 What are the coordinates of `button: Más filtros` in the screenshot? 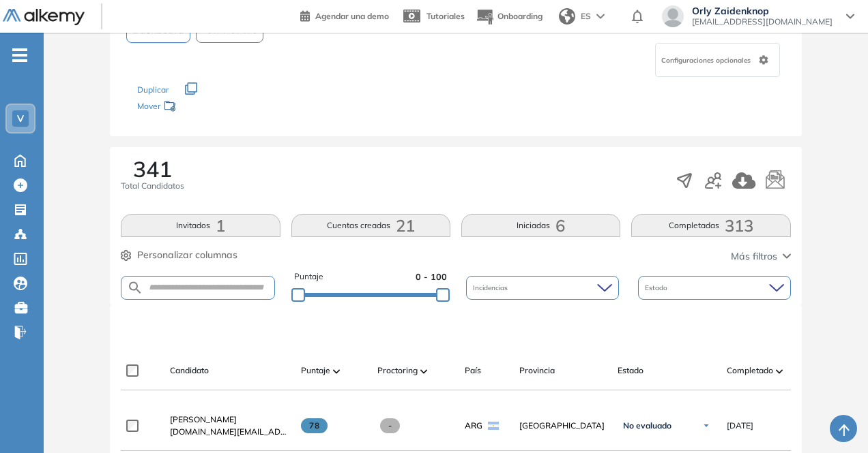 It's located at (760, 256).